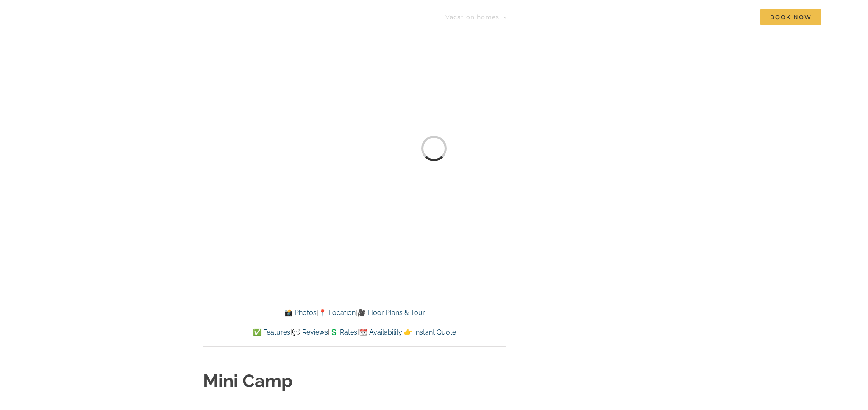 The image size is (868, 410). I want to click on div: Loading..., so click(434, 148).